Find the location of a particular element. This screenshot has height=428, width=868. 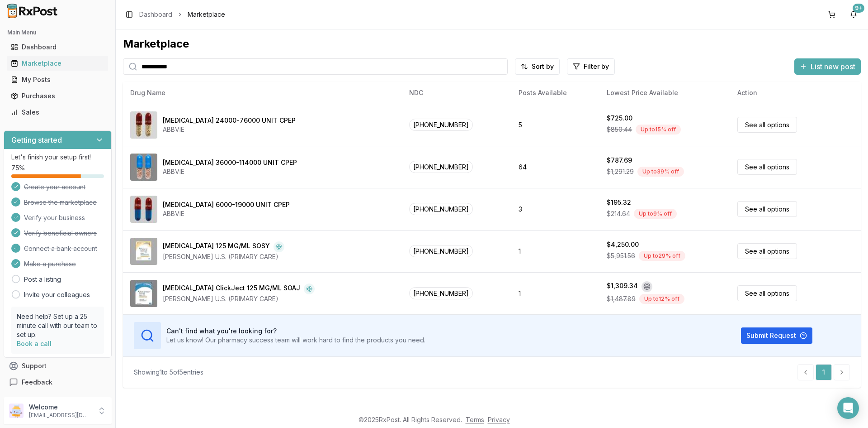

div: 9+ is located at coordinates (859, 8).